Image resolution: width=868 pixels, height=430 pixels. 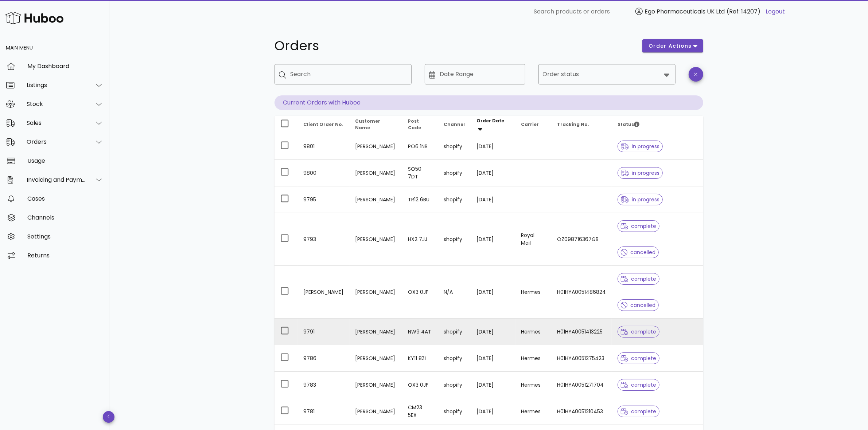 What do you see at coordinates (324, 173) in the screenshot?
I see `td: 9800` at bounding box center [324, 173].